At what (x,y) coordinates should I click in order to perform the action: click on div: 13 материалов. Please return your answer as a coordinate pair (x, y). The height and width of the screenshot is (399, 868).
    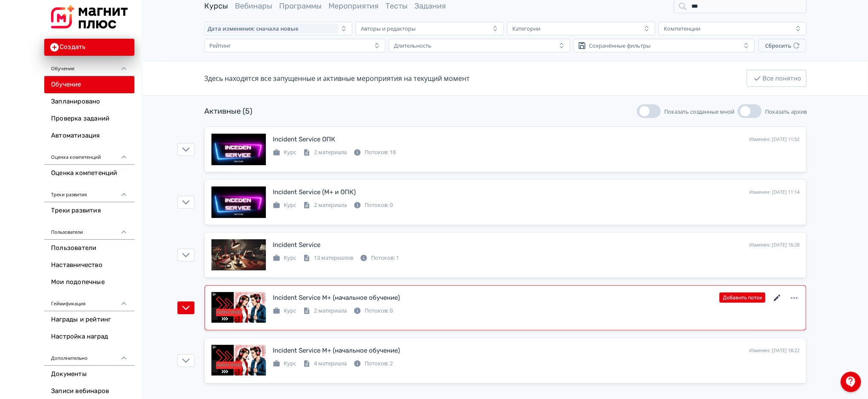
    Looking at the image, I should click on (328, 258).